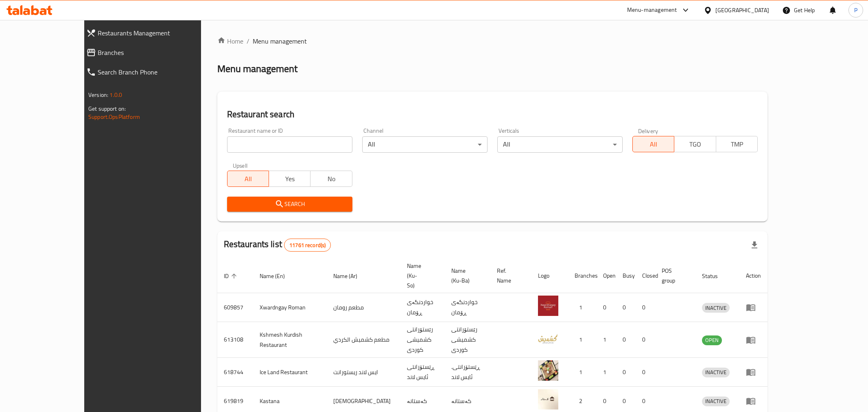 The image size is (868, 412). Describe the element at coordinates (290, 178) in the screenshot. I see `button: Yes` at that location.